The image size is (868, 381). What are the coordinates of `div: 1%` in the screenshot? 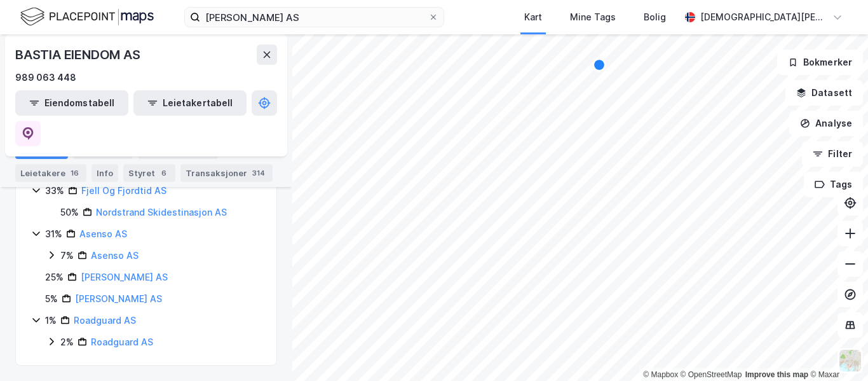 It's located at (51, 320).